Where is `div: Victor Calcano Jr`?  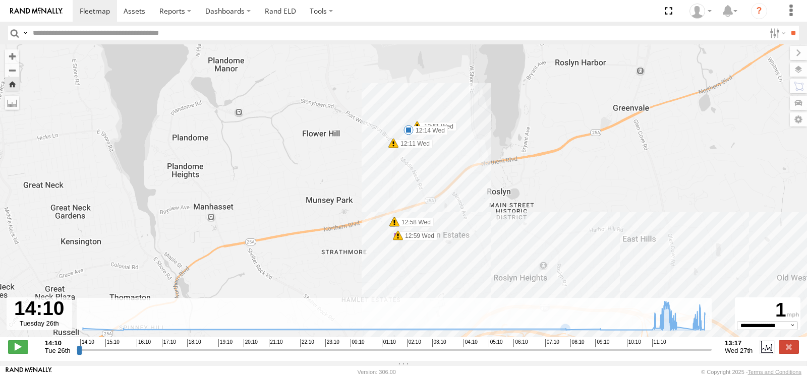 div: Victor Calcano Jr is located at coordinates (701, 11).